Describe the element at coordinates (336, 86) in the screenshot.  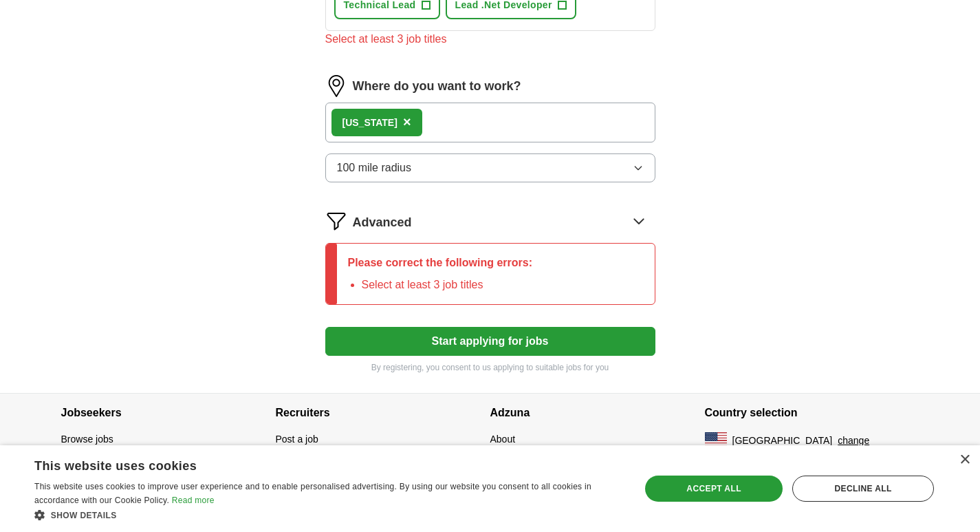
I see `img: location.png` at that location.